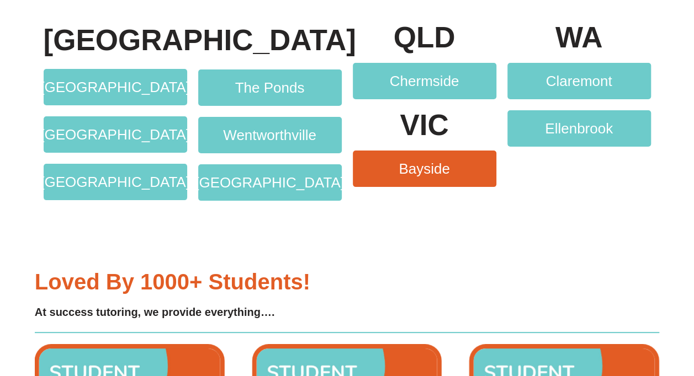  Describe the element at coordinates (424, 37) in the screenshot. I see `p: QLD` at that location.